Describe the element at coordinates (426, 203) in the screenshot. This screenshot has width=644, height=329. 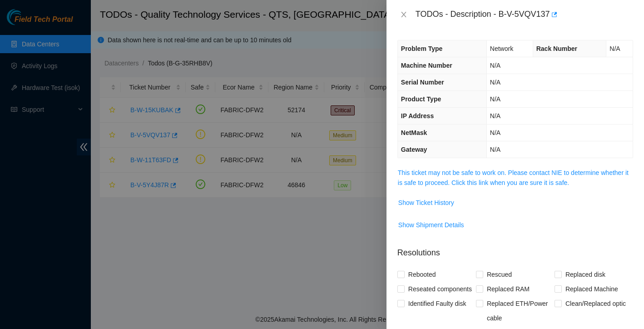
I see `button: Show Ticket History` at that location.